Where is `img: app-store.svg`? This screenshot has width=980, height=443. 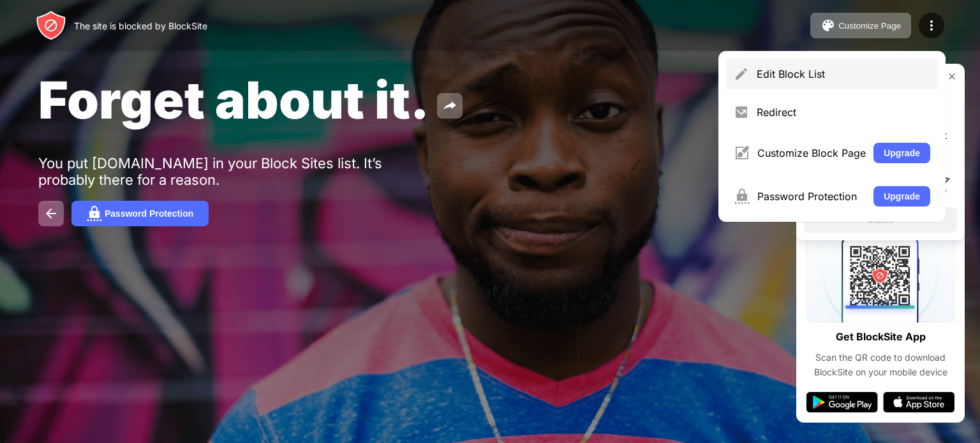
img: app-store.svg is located at coordinates (919, 402).